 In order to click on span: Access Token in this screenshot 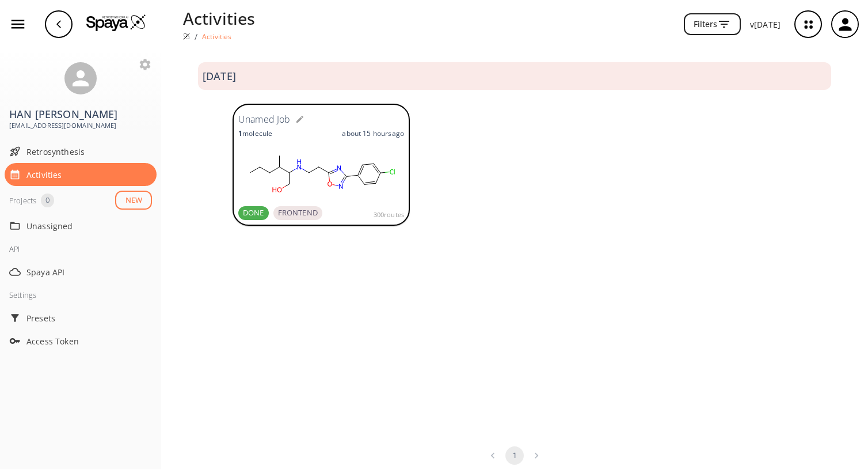, I will do `click(89, 341)`.